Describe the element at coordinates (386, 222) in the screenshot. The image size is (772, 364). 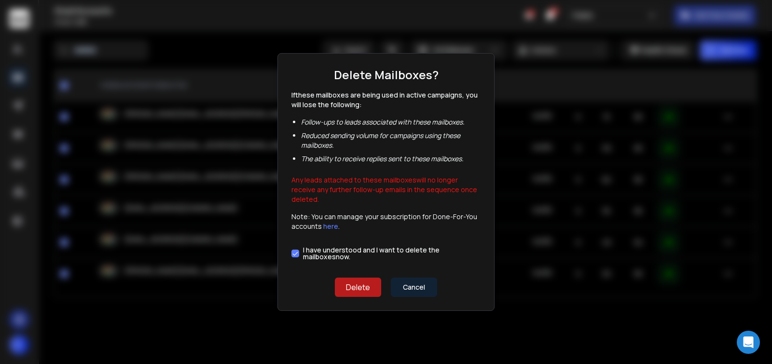
I see `p: Note: You can manage your subscription for Done-For-You accounts .` at that location.